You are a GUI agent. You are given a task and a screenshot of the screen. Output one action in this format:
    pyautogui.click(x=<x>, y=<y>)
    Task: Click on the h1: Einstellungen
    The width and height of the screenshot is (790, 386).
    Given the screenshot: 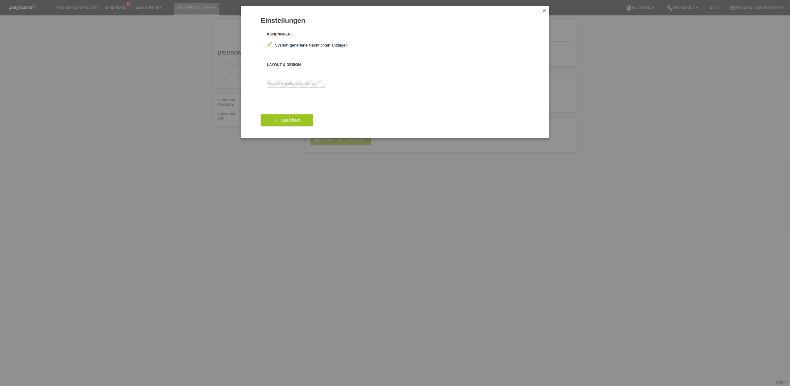 What is the action you would take?
    pyautogui.click(x=395, y=20)
    